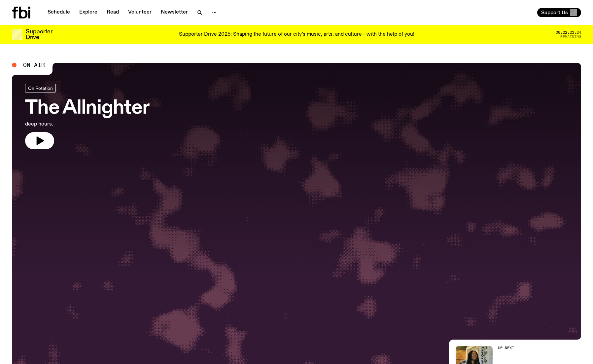  What do you see at coordinates (34, 65) in the screenshot?
I see `span: On Air` at bounding box center [34, 65].